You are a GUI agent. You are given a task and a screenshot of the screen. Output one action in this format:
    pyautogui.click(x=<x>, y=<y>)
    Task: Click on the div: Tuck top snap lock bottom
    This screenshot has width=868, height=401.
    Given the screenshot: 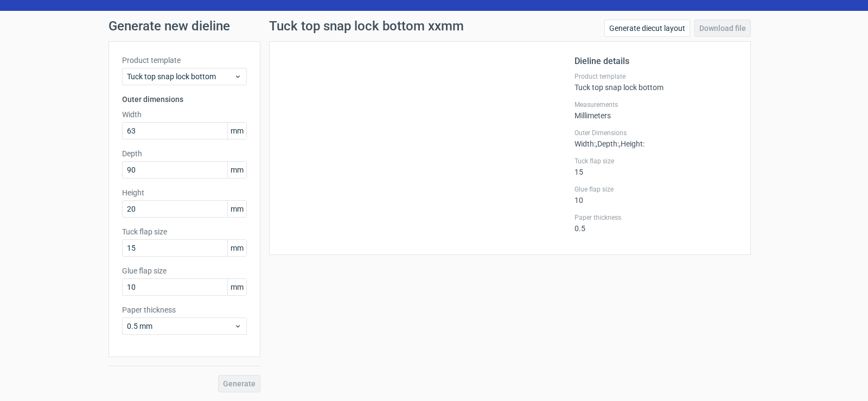 What is the action you would take?
    pyautogui.click(x=656, y=82)
    